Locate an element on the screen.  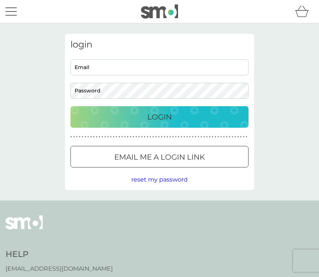
button: Login is located at coordinates (160, 117).